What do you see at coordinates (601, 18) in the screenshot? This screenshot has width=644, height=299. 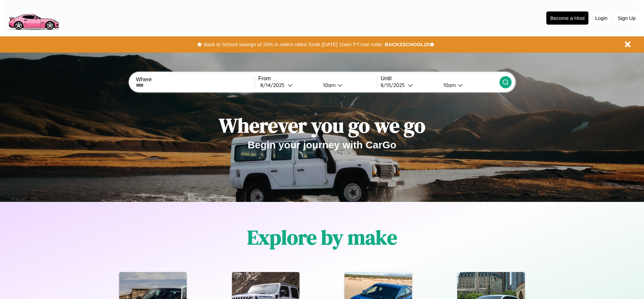 I see `button: Login` at bounding box center [601, 18].